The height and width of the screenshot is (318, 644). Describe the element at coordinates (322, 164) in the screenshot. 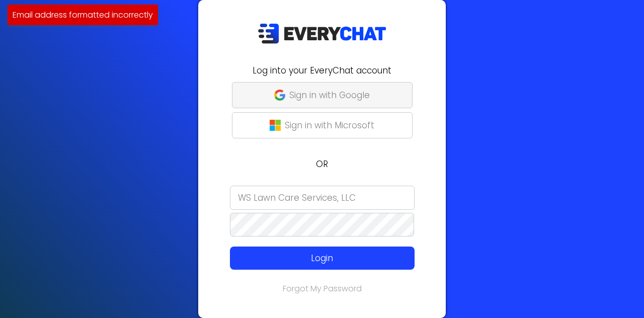

I see `p: OR` at that location.